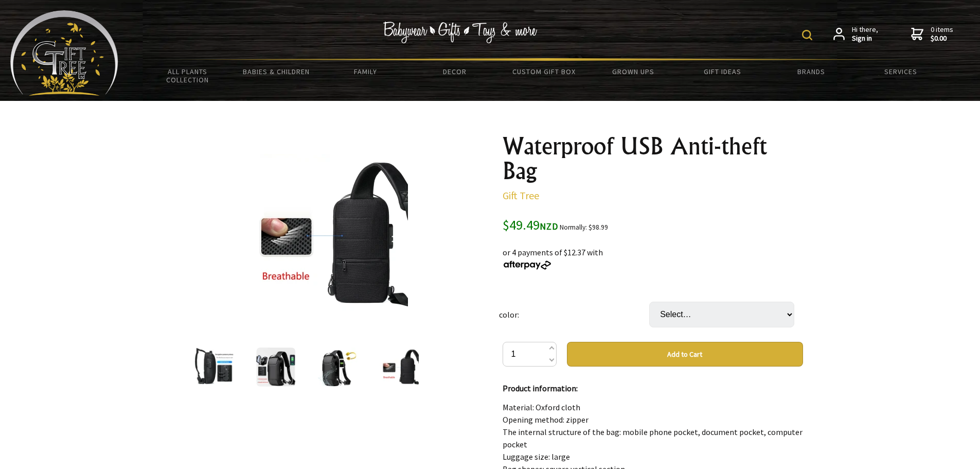  Describe the element at coordinates (811, 72) in the screenshot. I see `a: Brands` at that location.